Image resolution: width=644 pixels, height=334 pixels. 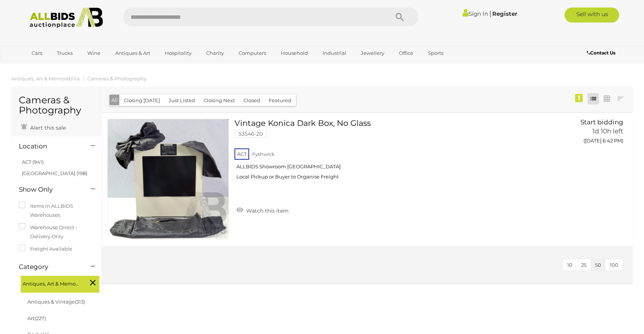 I want to click on a: Trucks, so click(x=65, y=53).